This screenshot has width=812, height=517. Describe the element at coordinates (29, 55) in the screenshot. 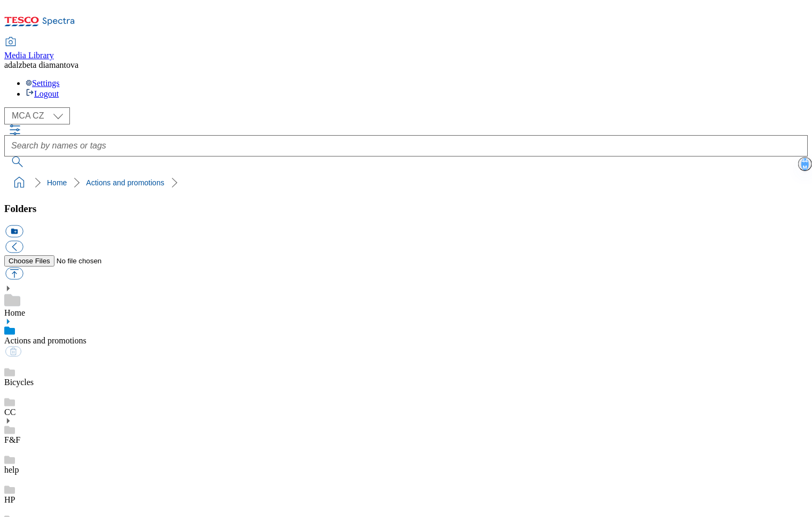

I see `span: Media Library` at that location.